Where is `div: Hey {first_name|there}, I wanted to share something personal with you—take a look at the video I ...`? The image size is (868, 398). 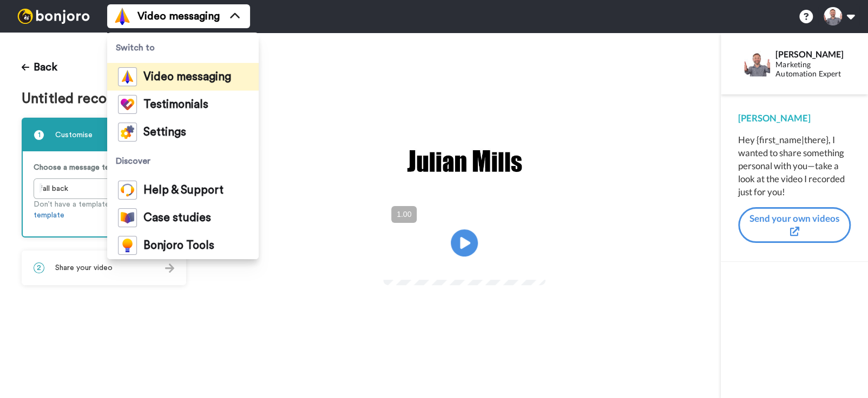 div: Hey {first_name|there}, I wanted to share something personal with you—take a look at the video I ... is located at coordinates (794, 166).